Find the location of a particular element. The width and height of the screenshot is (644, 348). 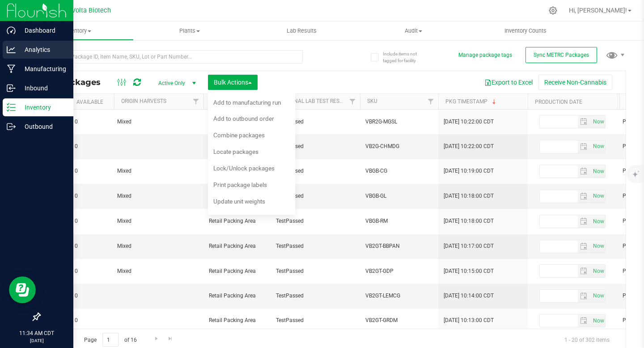

span: Volta Biotech is located at coordinates (91, 10).